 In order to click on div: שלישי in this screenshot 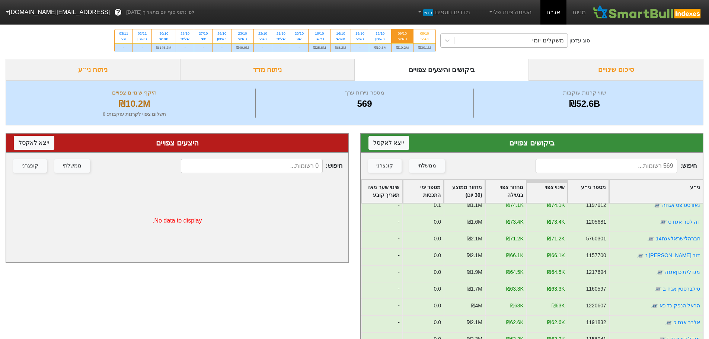, I will do `click(281, 39)`.